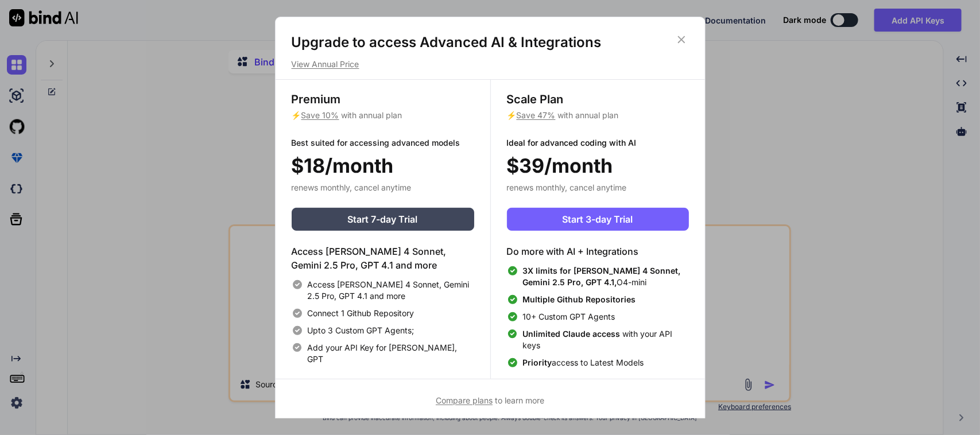 The height and width of the screenshot is (435, 980). I want to click on p: Ideal for advanced coding with AI, so click(598, 142).